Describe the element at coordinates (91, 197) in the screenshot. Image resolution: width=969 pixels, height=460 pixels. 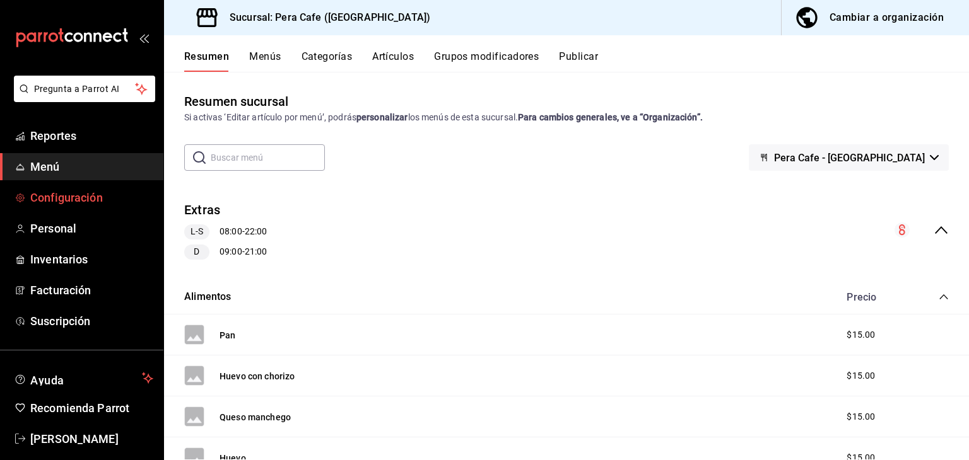
I see `span: Configuración` at that location.